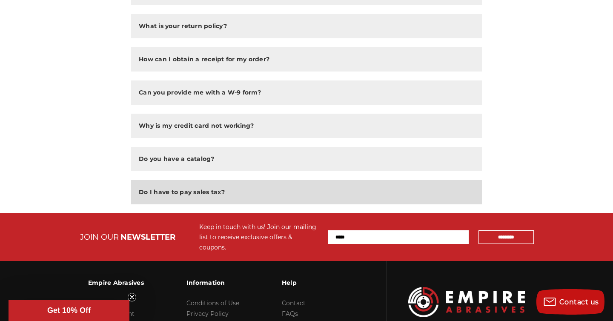 The height and width of the screenshot is (321, 613). Describe the element at coordinates (213, 303) in the screenshot. I see `a: Conditions of Use` at that location.